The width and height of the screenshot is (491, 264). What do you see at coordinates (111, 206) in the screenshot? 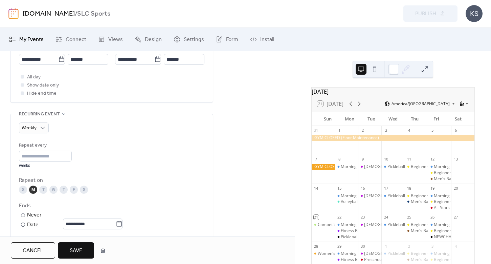
I see `div: Ends` at bounding box center [111, 206].